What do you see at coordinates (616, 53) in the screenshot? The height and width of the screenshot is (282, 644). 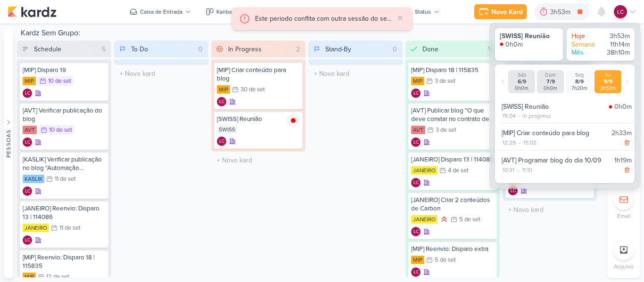 I see `div: 38h10m` at bounding box center [616, 53].